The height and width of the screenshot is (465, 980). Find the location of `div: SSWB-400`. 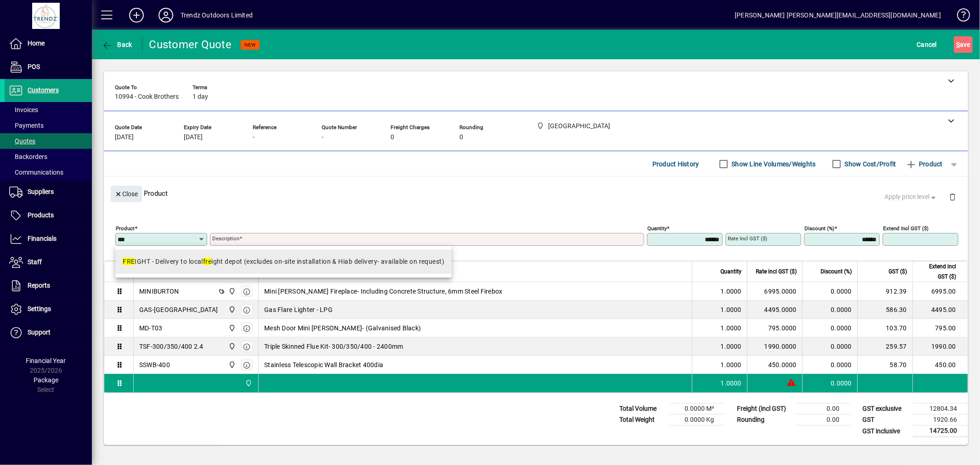

div: SSWB-400 is located at coordinates (154, 365).